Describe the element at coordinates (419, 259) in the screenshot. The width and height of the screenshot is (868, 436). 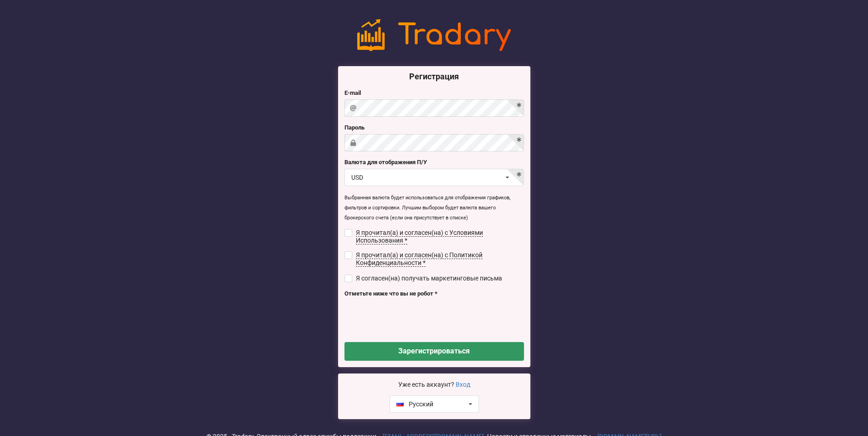
I see `span: Я прочитал(а) и согласен(на) с Политикой Конфиденциальности *` at that location.